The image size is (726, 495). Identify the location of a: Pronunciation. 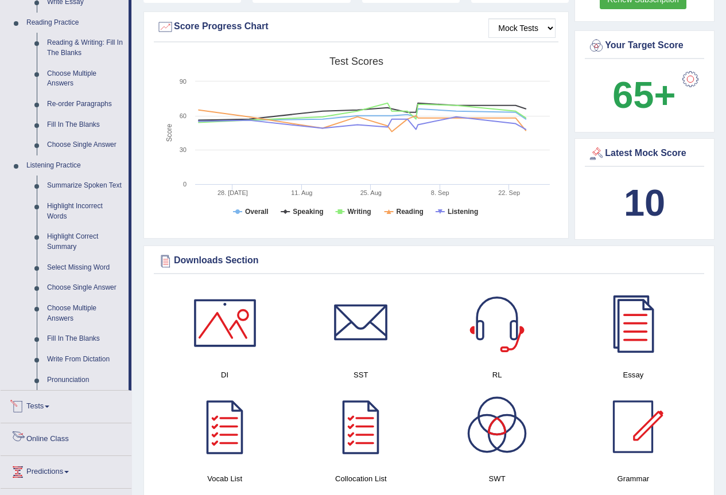
(85, 381).